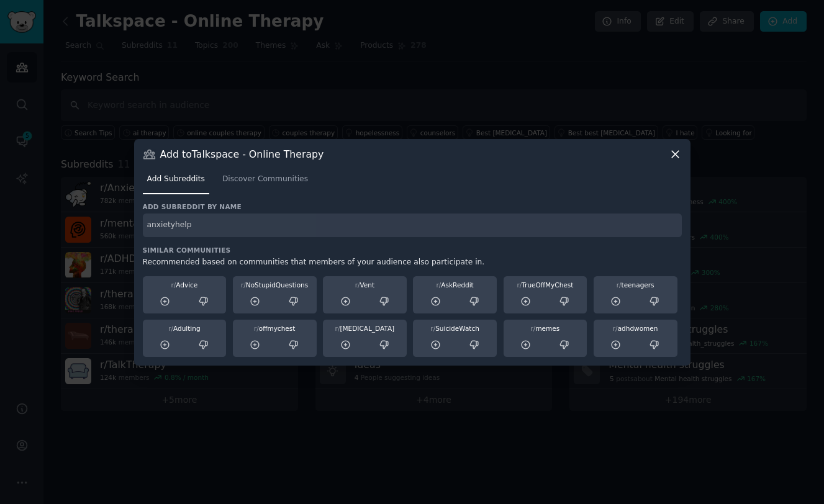  Describe the element at coordinates (412, 250) in the screenshot. I see `h3: Similar Communities` at that location.